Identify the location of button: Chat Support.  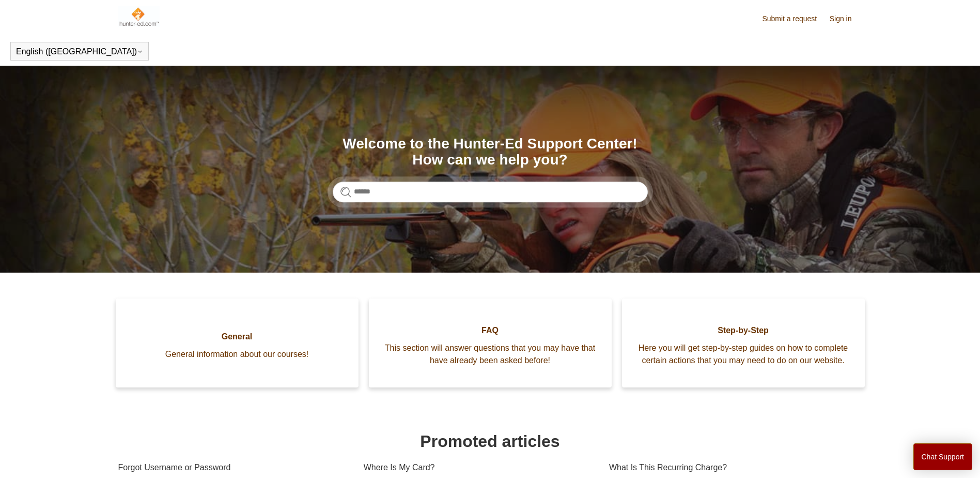
(943, 456).